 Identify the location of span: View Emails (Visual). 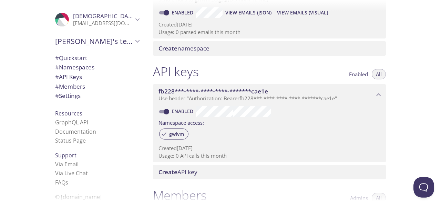
(302, 13).